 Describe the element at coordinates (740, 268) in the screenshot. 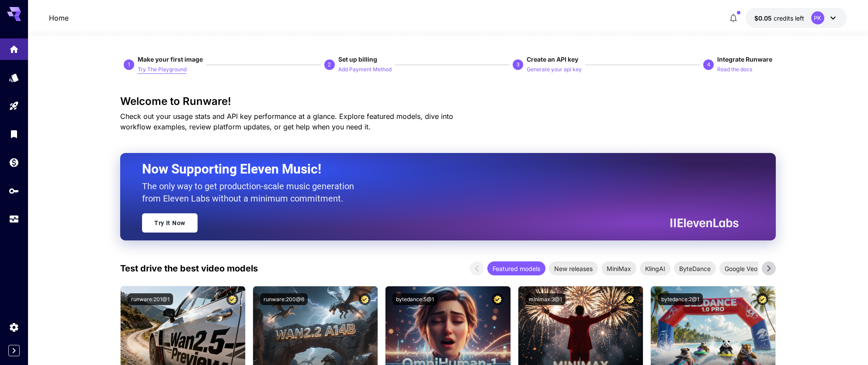

I see `div: Google Veo` at that location.